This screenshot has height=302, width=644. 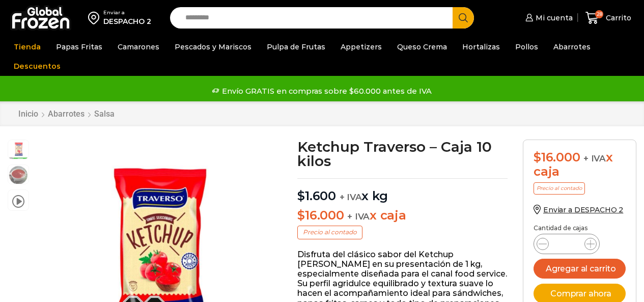 What do you see at coordinates (79, 47) in the screenshot?
I see `a: Papas Fritas` at bounding box center [79, 47].